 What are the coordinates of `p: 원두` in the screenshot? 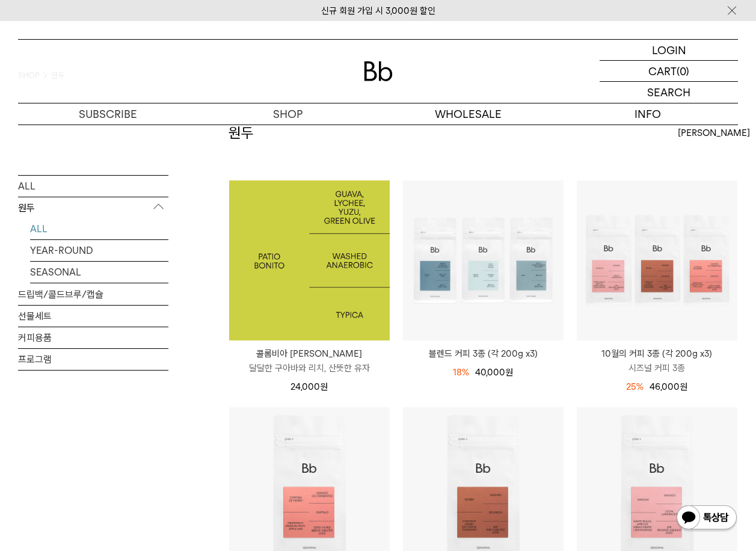 It's located at (93, 207).